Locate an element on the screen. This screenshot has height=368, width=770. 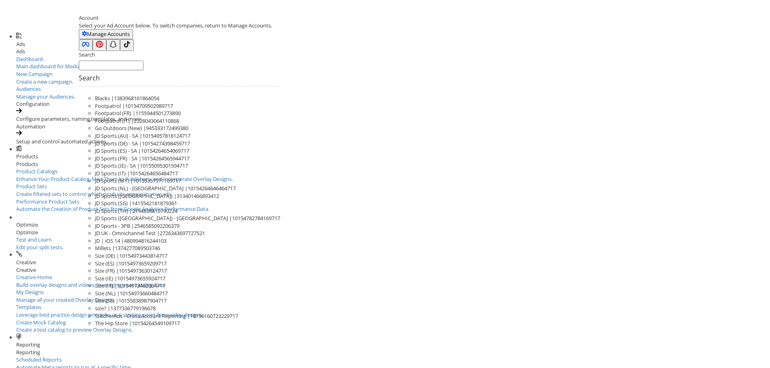
span: 10154264646464717 is located at coordinates (211, 188).